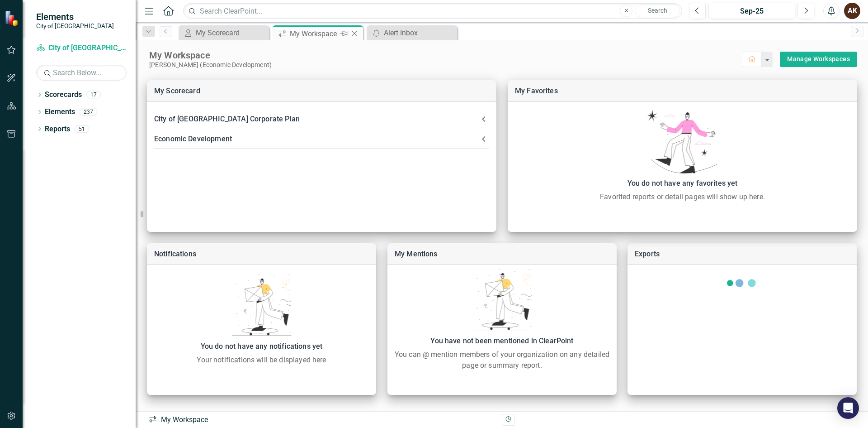 The height and width of the screenshot is (428, 868). I want to click on div: 17, so click(94, 95).